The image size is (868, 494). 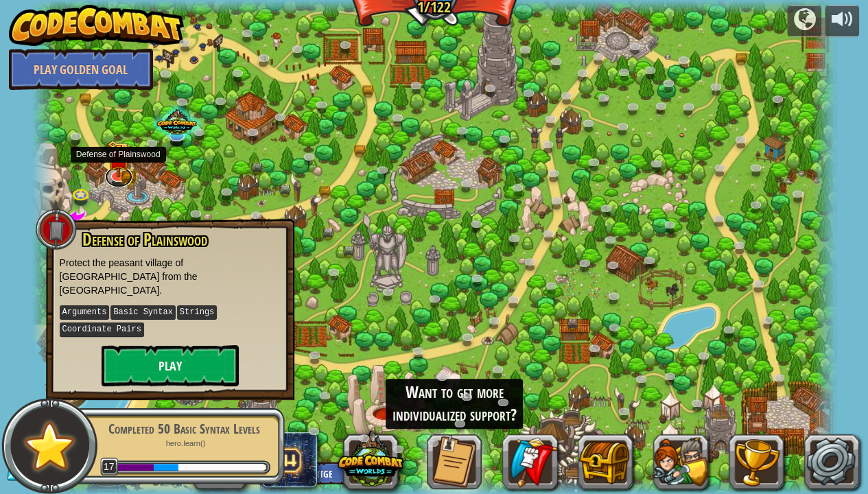 I want to click on div: Want to get more individualized support?, so click(x=454, y=404).